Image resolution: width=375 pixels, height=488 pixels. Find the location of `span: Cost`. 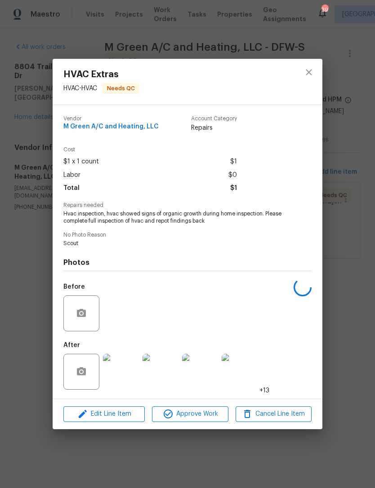

span: Cost is located at coordinates (150, 150).